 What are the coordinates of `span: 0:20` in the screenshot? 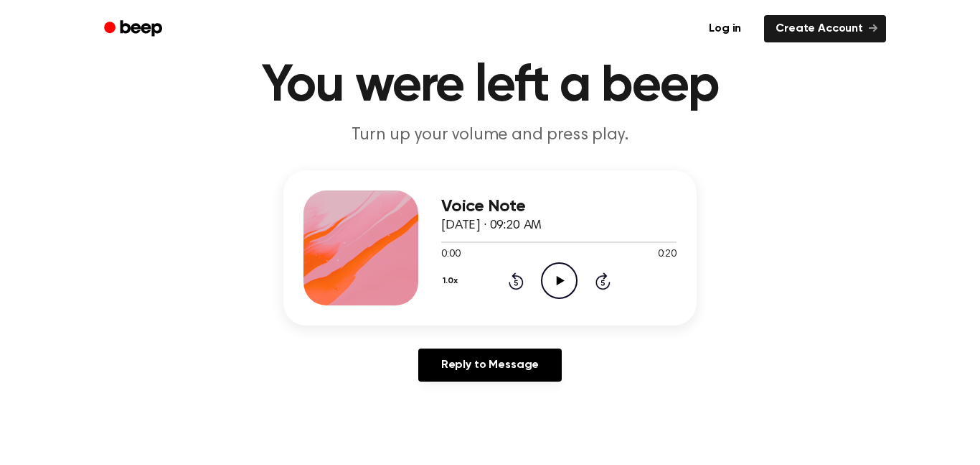 It's located at (668, 255).